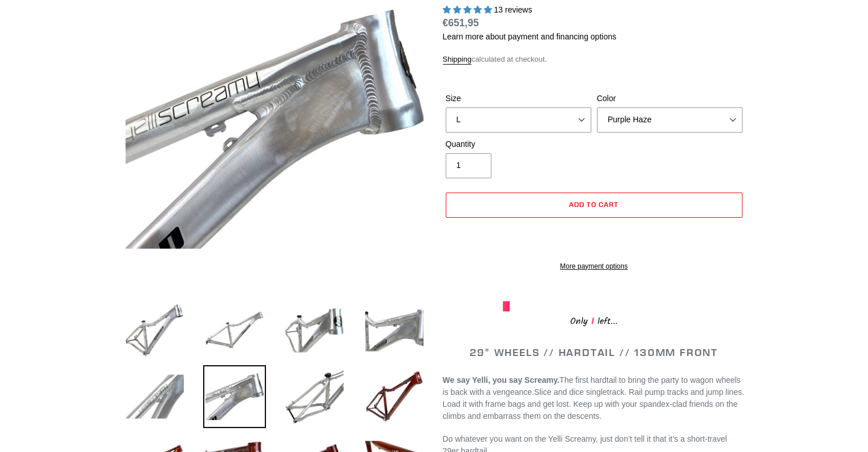  I want to click on span: 5.00 stars, so click(469, 9).